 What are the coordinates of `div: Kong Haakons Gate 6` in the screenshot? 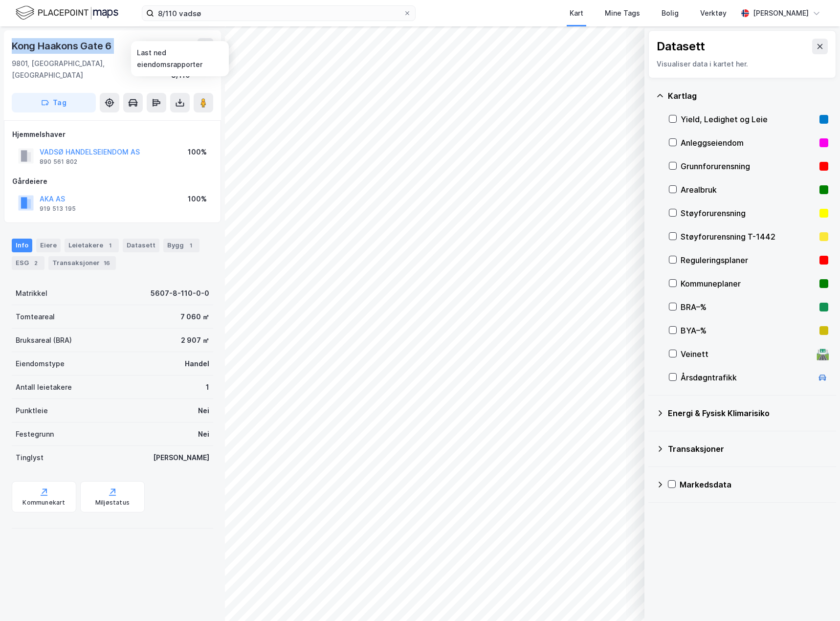 It's located at (63, 46).